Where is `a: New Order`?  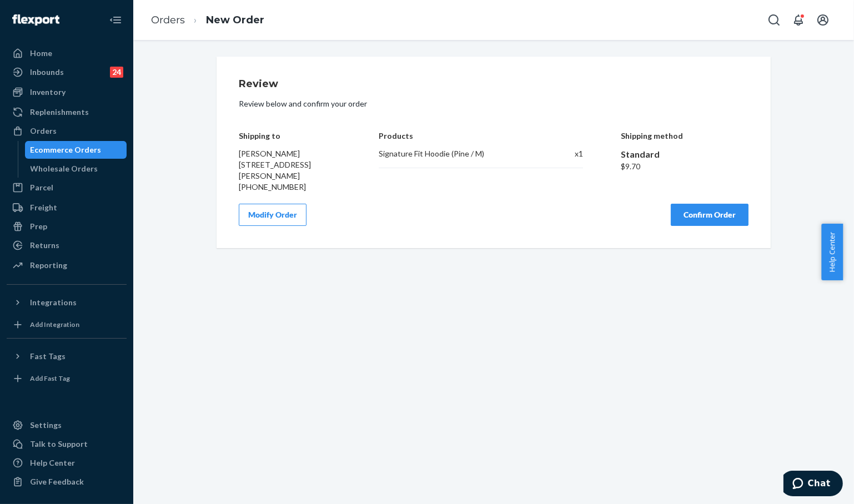
a: New Order is located at coordinates (235, 20).